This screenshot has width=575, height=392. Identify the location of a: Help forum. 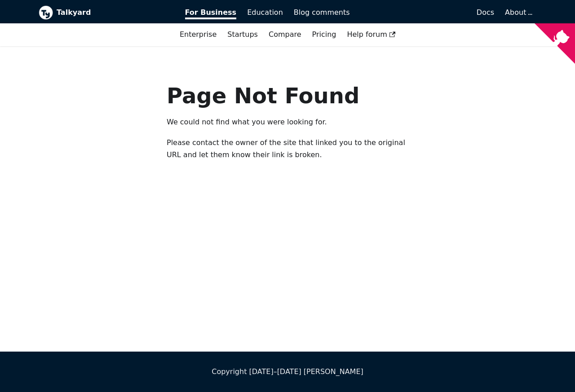
(371, 34).